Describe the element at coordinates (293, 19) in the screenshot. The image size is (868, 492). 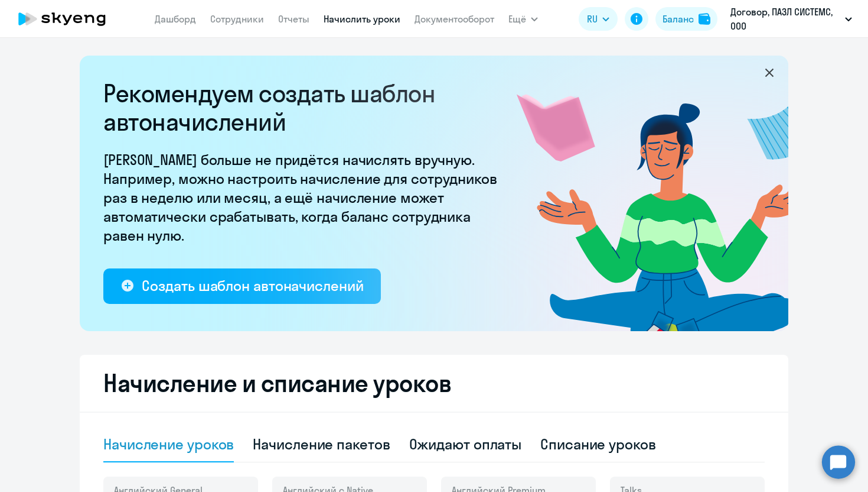
I see `a: Отчеты` at that location.